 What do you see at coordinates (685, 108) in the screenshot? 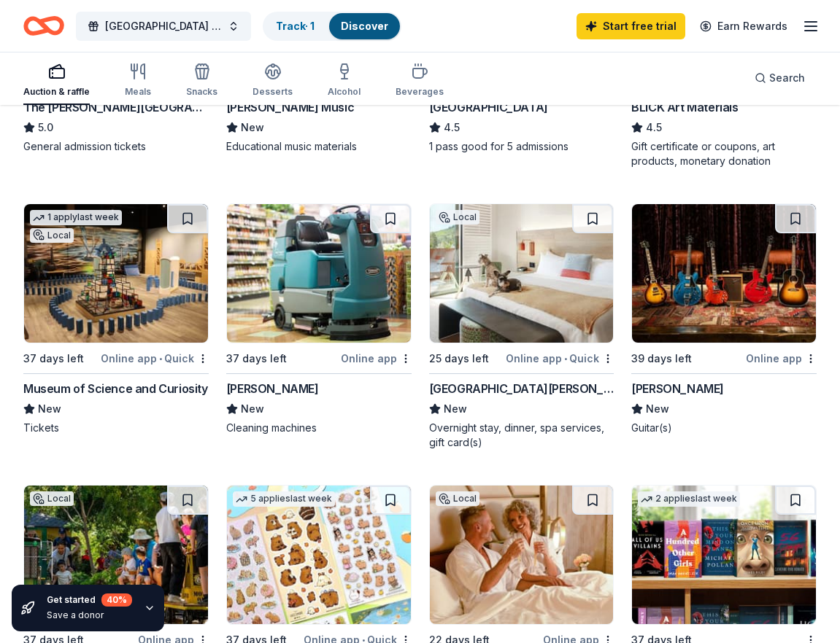
I see `div: BLICK Art Materials` at bounding box center [685, 108].